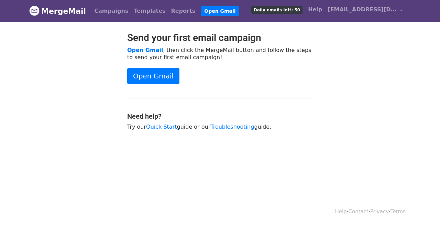  Describe the element at coordinates (150, 11) in the screenshot. I see `a: Templates` at that location.